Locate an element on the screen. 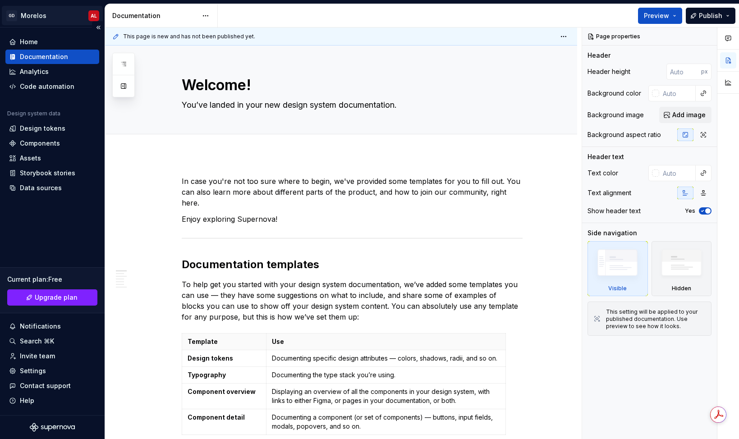  textarea: You’ve landed in your new design system documentation. is located at coordinates (350, 105).